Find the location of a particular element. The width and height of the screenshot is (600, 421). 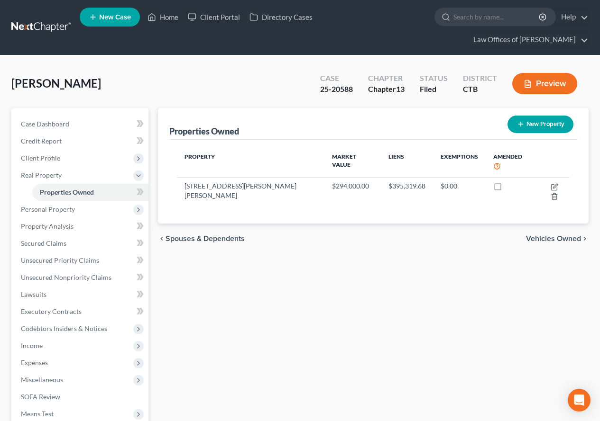

div: Open Intercom Messenger is located at coordinates (579, 401).